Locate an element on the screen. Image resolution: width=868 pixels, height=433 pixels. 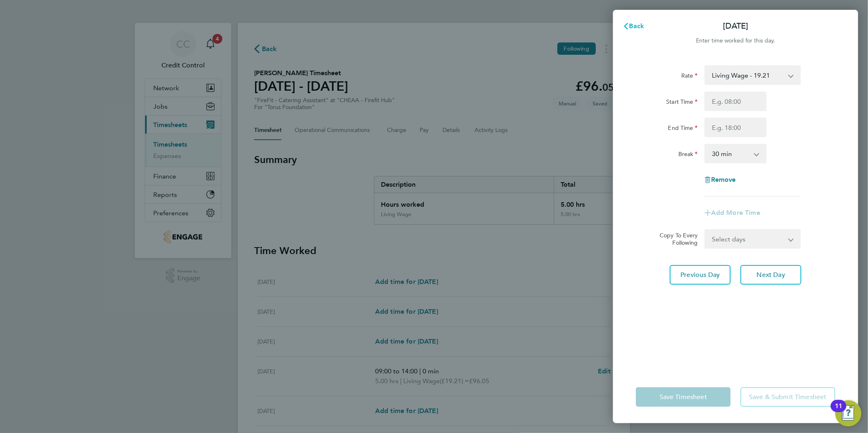
label: Break is located at coordinates (688, 155).